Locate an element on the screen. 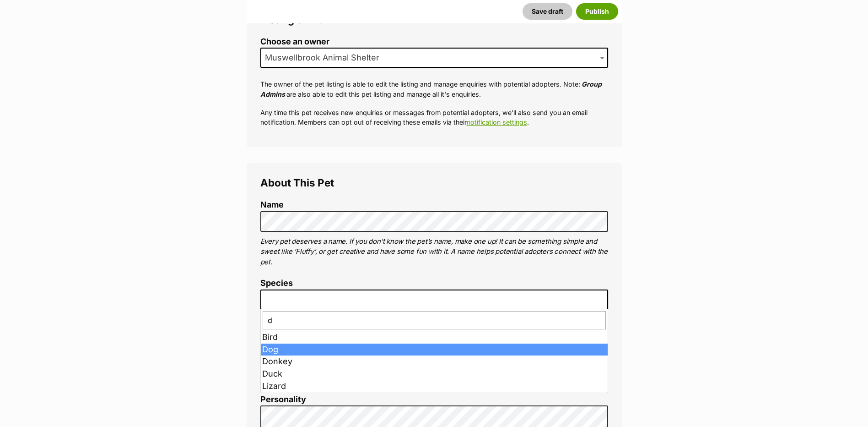 This screenshot has width=868, height=427. button: Publish is located at coordinates (597, 11).